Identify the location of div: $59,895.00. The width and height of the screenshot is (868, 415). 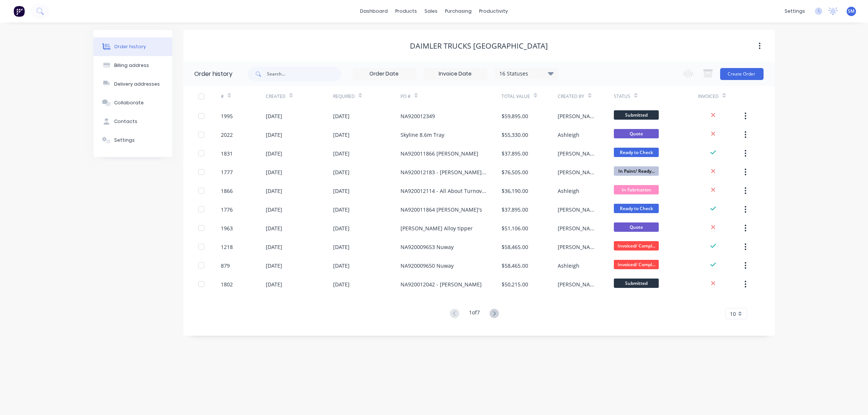
(515, 116).